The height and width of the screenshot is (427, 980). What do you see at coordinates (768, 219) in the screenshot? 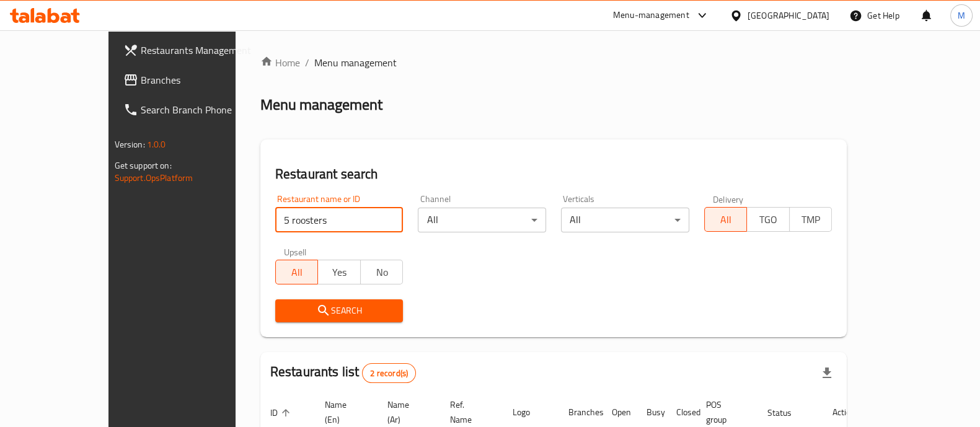
I see `button: TGO` at bounding box center [768, 219].